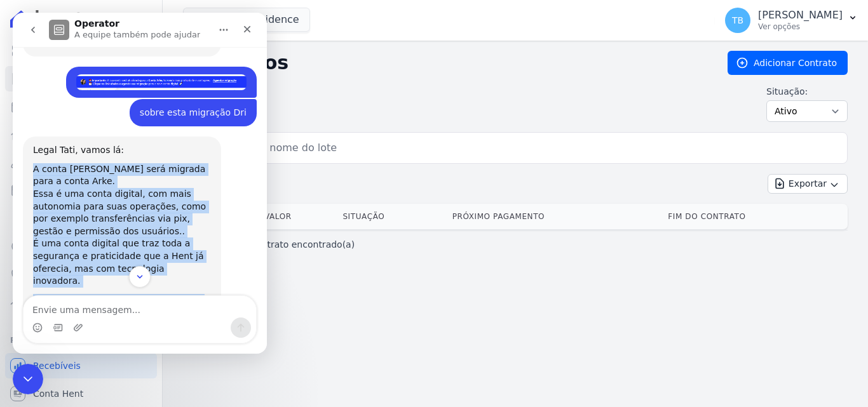 Image resolution: width=868 pixels, height=407 pixels. Describe the element at coordinates (445, 63) in the screenshot. I see `h2: Contratos` at that location.